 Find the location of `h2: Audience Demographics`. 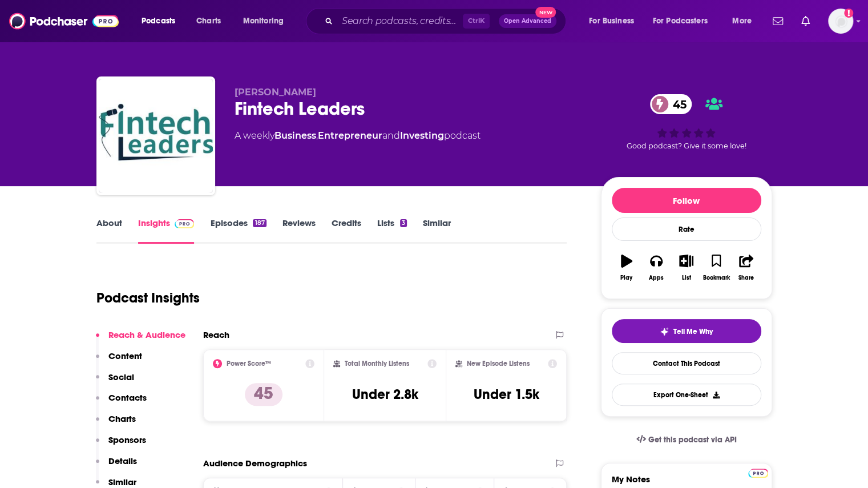

h2: Audience Demographics is located at coordinates (255, 464).